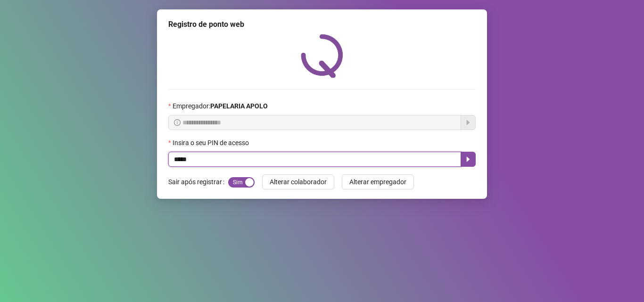 The image size is (644, 302). What do you see at coordinates (239, 106) in the screenshot?
I see `strong: PAPELARIA APOLO` at bounding box center [239, 106].